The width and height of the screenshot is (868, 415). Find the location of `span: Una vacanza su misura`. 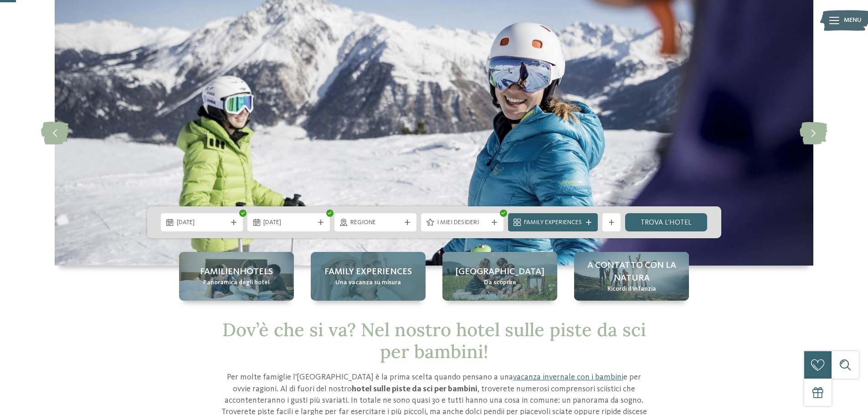

span: Una vacanza su misura is located at coordinates (368, 283).